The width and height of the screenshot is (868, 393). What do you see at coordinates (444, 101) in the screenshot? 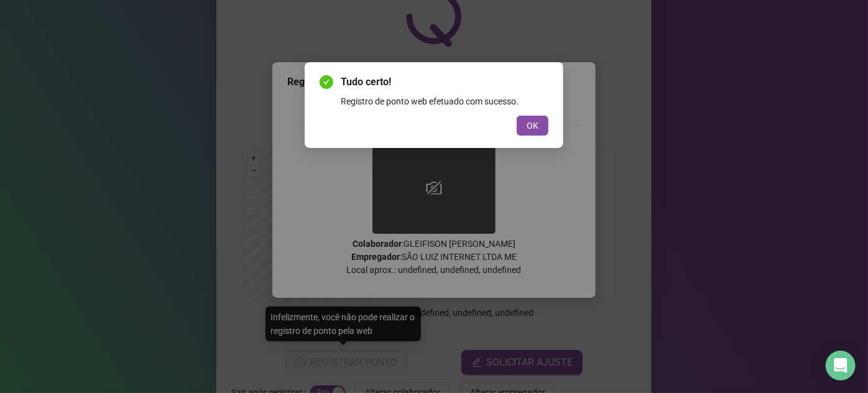
I see `div: Registro de ponto web efetuado com sucesso.` at bounding box center [444, 101].